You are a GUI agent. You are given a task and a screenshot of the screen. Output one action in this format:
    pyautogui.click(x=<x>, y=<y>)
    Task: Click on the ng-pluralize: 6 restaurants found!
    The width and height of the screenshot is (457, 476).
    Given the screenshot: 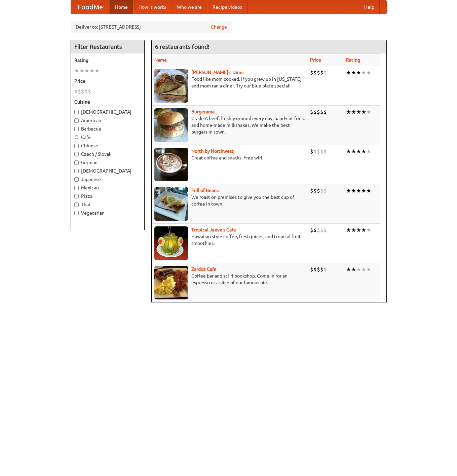 What is the action you would take?
    pyautogui.click(x=182, y=46)
    